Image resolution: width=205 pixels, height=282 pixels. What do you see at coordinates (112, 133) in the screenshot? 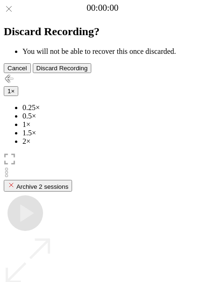
I see `li: 1.5×` at bounding box center [112, 133].